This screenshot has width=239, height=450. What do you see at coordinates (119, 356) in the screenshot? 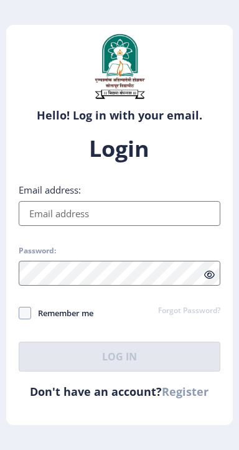
I see `button: Log In` at bounding box center [119, 356].